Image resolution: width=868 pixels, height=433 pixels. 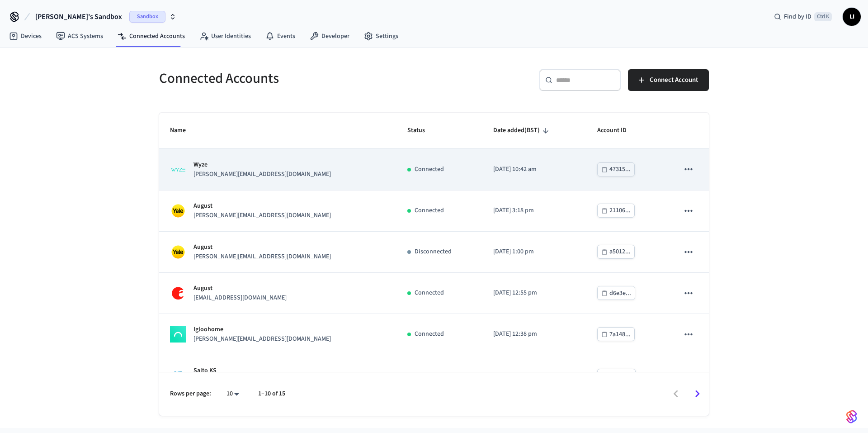 I want to click on span: Find by ID, so click(x=797, y=17).